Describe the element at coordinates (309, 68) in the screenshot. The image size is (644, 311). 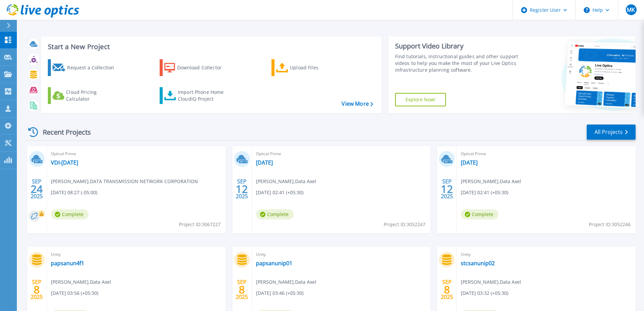
I see `a: Upload Files` at that location.